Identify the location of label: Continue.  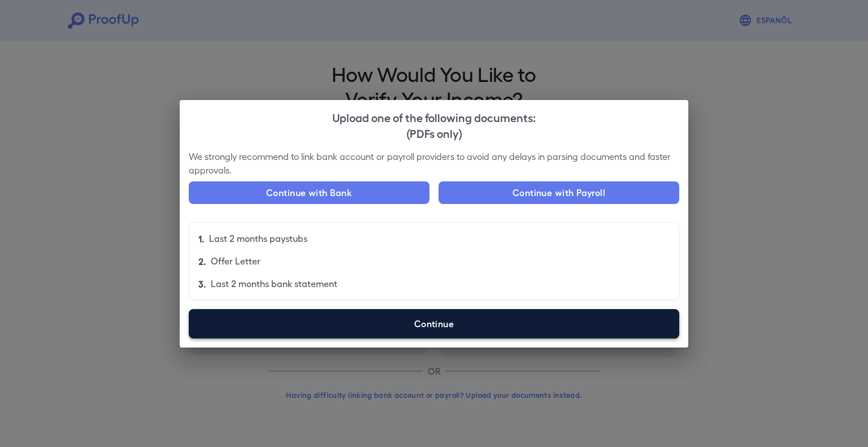
(434, 324).